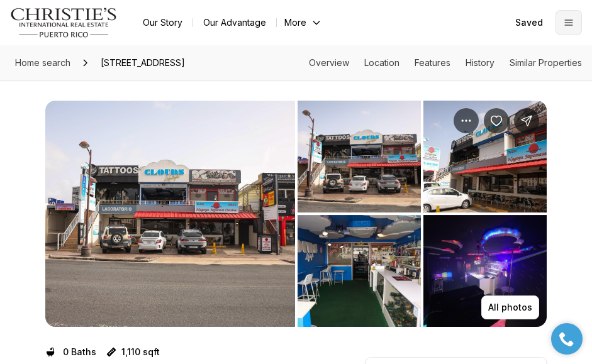  Describe the element at coordinates (466, 121) in the screenshot. I see `button: Property options` at that location.